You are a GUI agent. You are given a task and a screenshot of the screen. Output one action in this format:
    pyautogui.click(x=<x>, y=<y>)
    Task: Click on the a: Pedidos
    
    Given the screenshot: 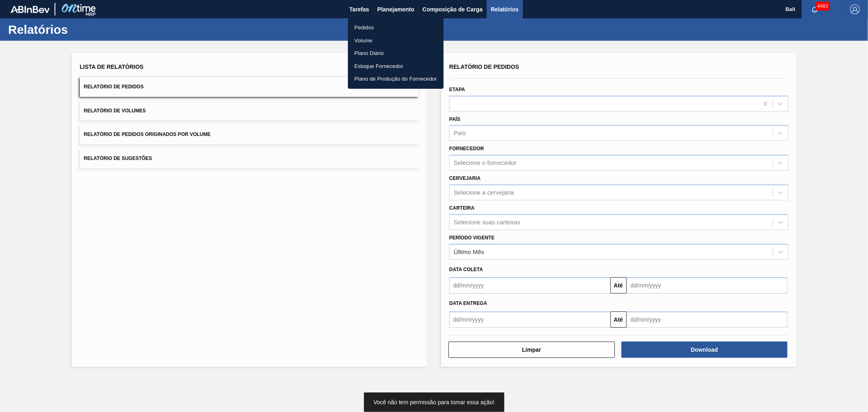 What is the action you would take?
    pyautogui.click(x=395, y=28)
    